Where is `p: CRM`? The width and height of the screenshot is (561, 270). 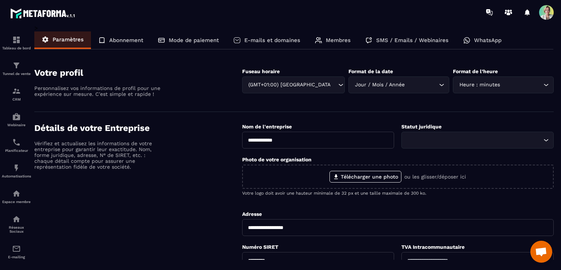 p: CRM is located at coordinates (16, 99).